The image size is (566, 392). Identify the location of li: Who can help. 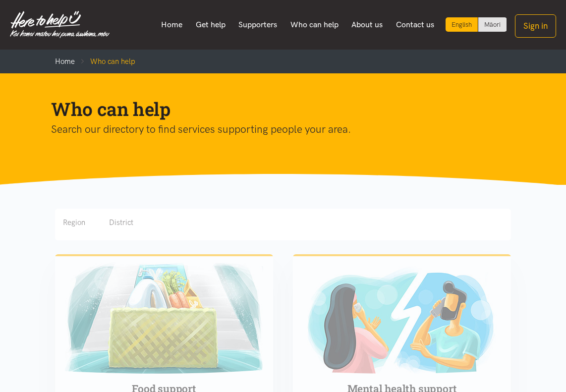
(105, 62).